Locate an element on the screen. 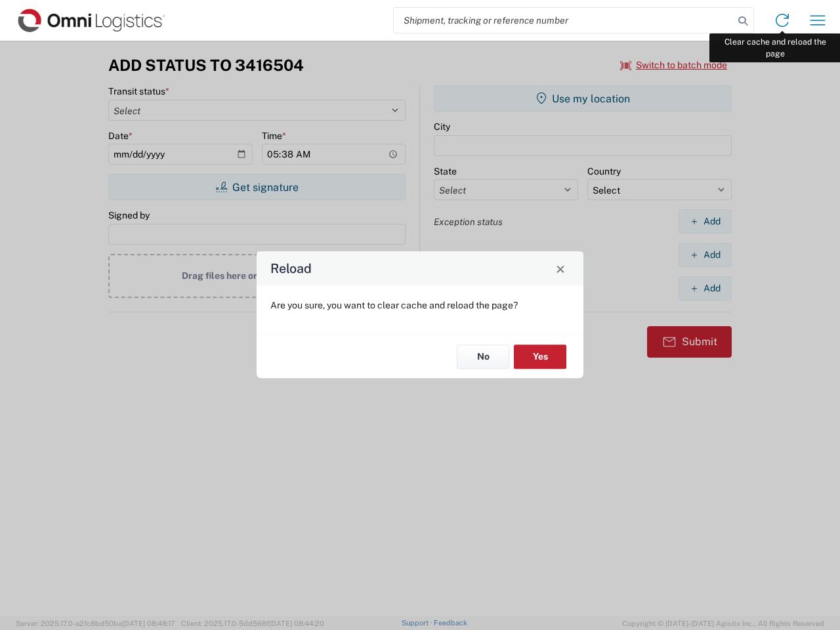 The height and width of the screenshot is (630, 840). button: Close is located at coordinates (560, 268).